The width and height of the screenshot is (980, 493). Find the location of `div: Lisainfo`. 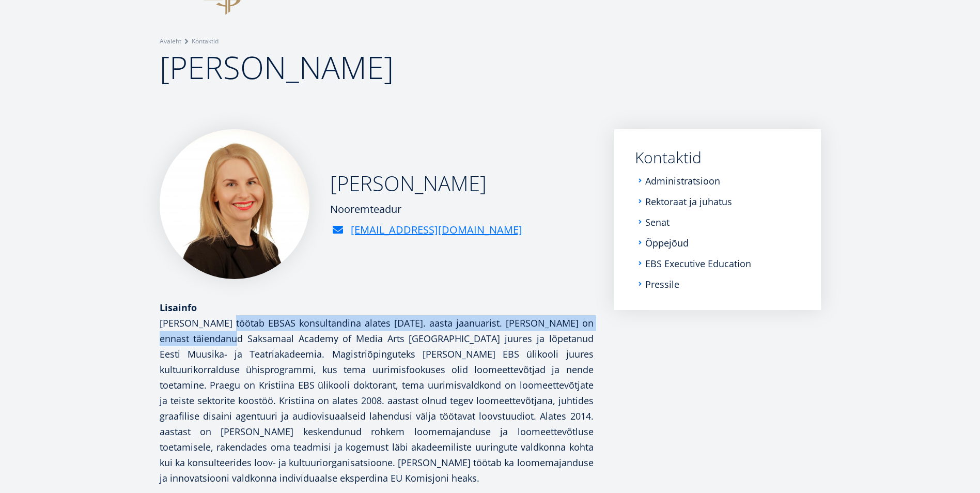

div: Lisainfo is located at coordinates (377, 307).